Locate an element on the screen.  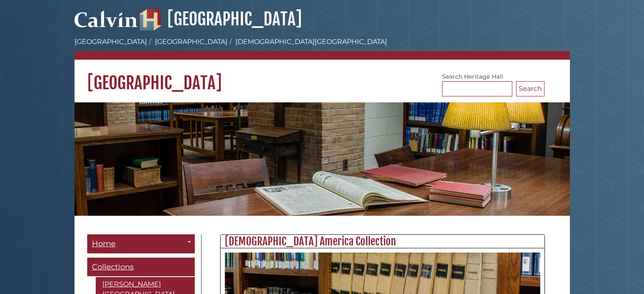
img: Calvin is located at coordinates (106, 19).